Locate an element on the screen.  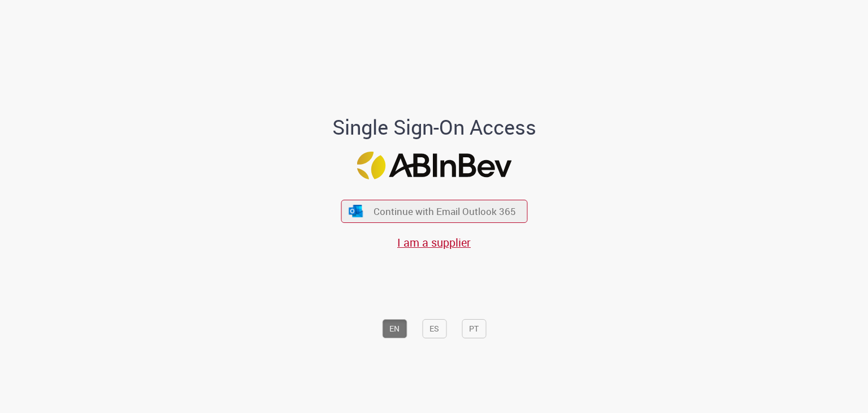
img: ícone Azure/Microsoft 360 is located at coordinates (356, 211).